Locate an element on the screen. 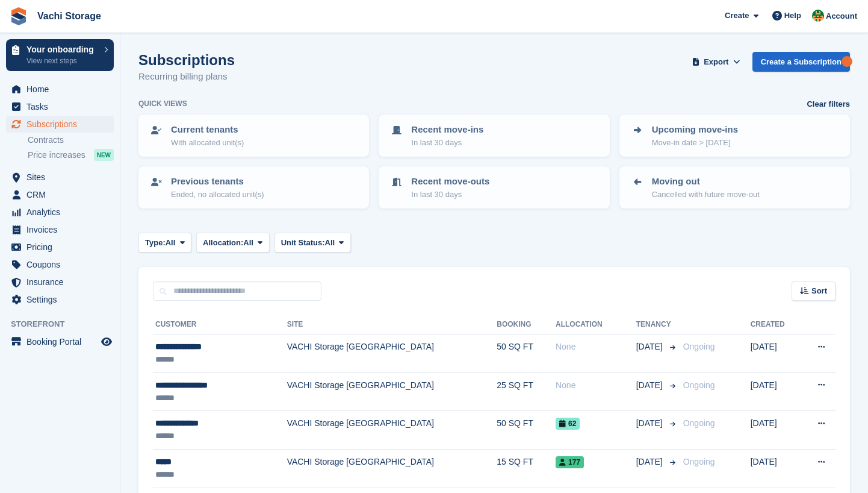  a: Create a Subscription is located at coordinates (801, 62).